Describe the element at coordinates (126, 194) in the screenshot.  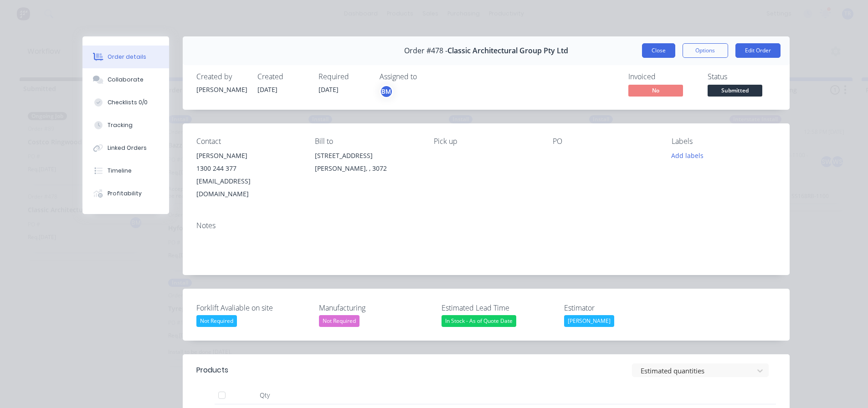
I see `button: Profitability` at that location.